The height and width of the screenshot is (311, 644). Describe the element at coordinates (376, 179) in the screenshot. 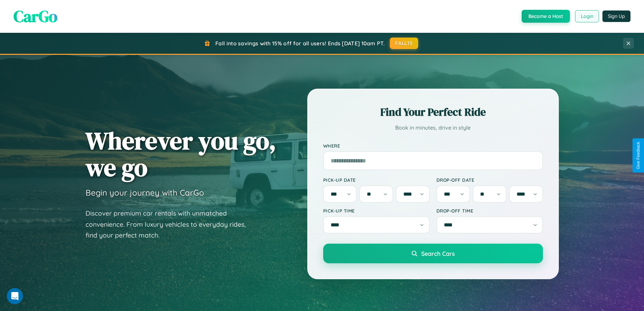

I see `label: Pick-up Date` at that location.